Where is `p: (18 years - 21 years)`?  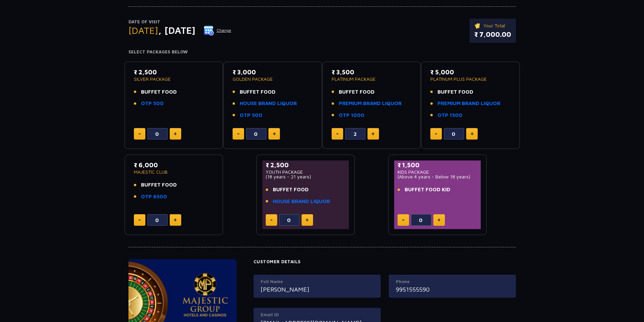
p: (18 years - 21 years) is located at coordinates (305, 176).